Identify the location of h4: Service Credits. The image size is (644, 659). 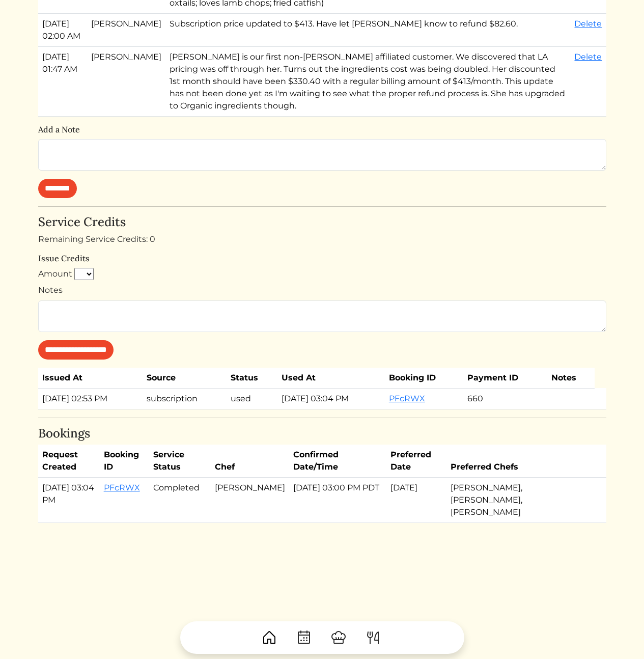
(322, 222).